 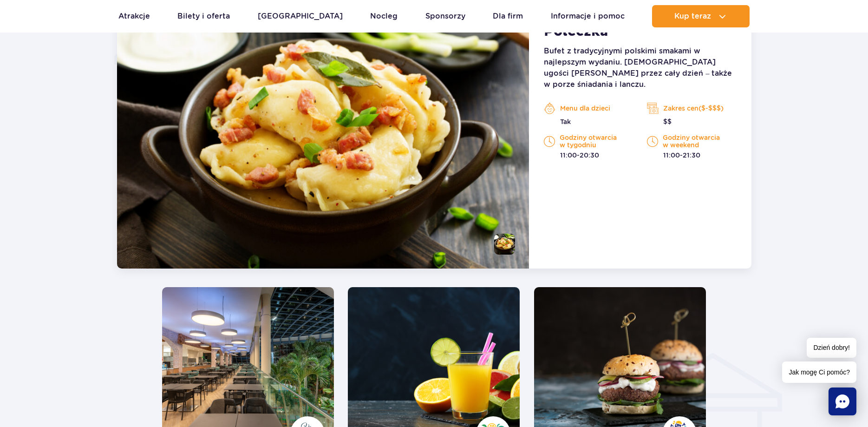 I want to click on p: Godziny otwarcia w weekend, so click(x=691, y=141).